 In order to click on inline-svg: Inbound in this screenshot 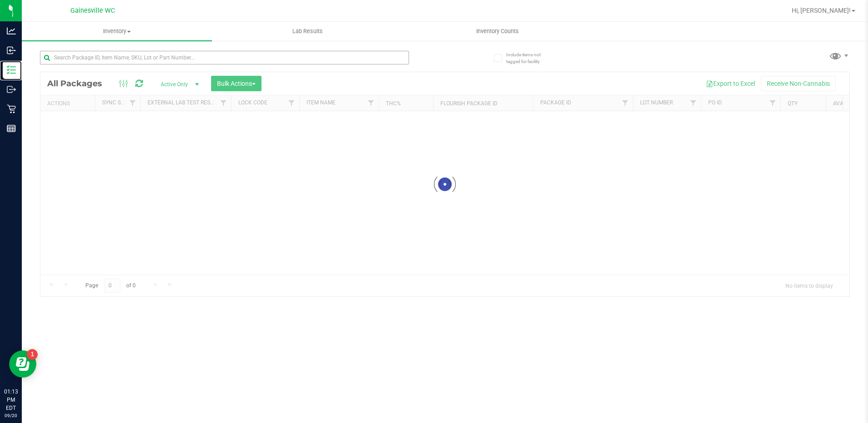, I will do `click(11, 50)`.